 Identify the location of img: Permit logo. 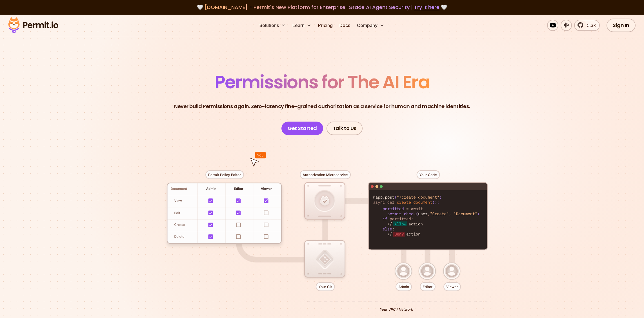
(33, 26).